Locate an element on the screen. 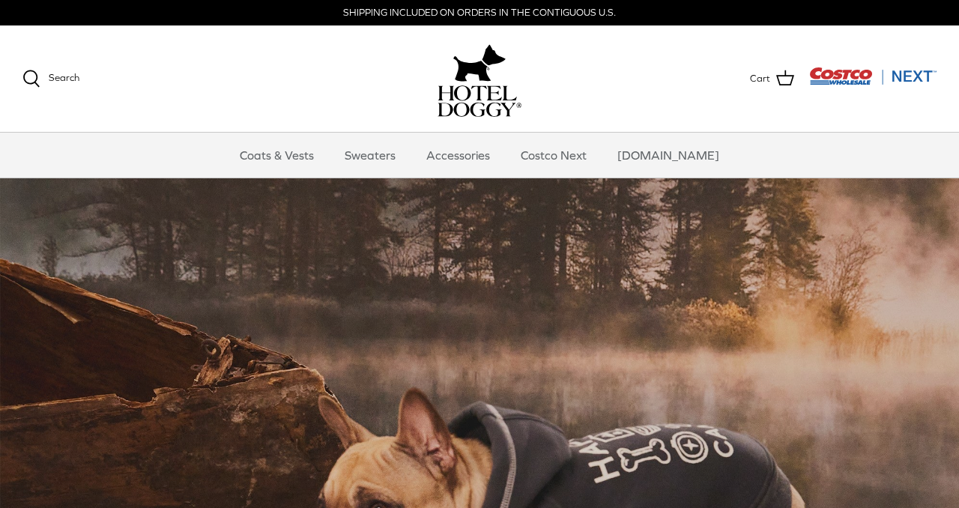 Image resolution: width=959 pixels, height=508 pixels. a: Accessories is located at coordinates (458, 155).